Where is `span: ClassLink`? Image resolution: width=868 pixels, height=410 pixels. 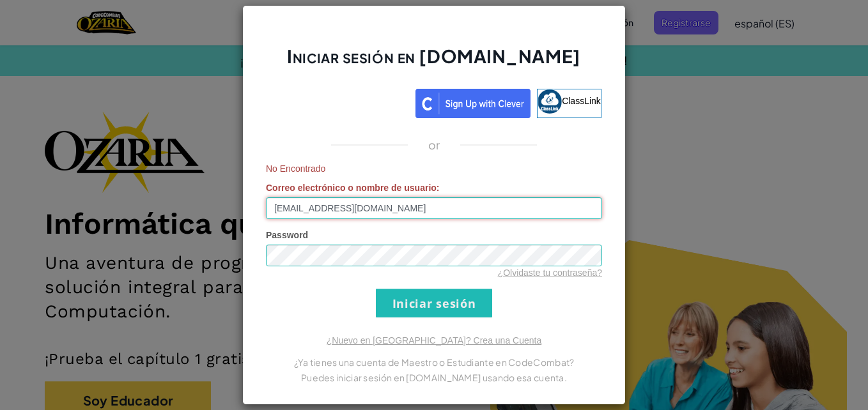
span: ClassLink is located at coordinates (581, 101).